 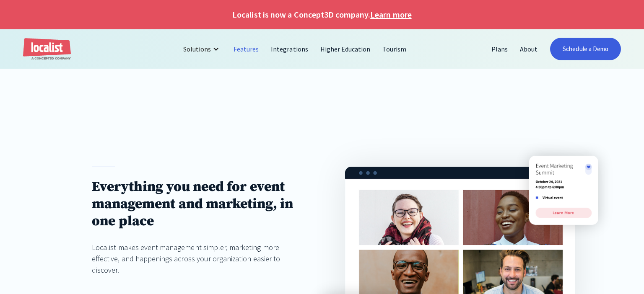 I want to click on a: Higher Education, so click(x=345, y=49).